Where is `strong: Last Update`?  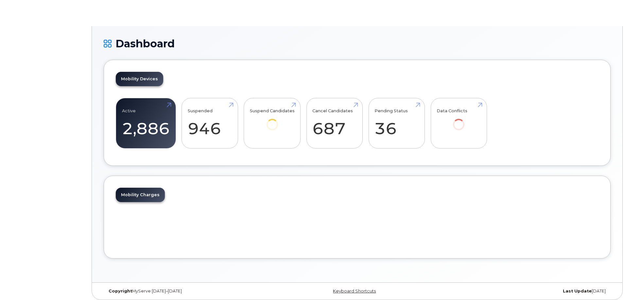 strong: Last Update is located at coordinates (577, 291).